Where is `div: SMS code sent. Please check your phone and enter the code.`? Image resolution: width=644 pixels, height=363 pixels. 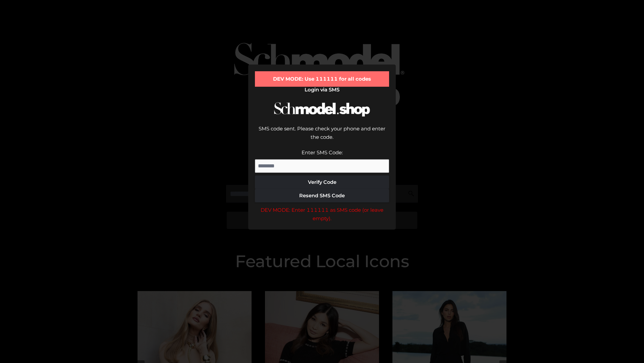 div: SMS code sent. Please check your phone and enter the code. is located at coordinates (322, 136).